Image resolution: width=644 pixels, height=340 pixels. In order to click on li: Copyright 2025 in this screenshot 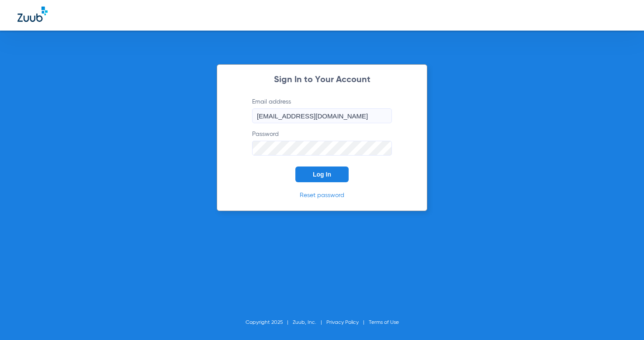, I will do `click(269, 323)`.